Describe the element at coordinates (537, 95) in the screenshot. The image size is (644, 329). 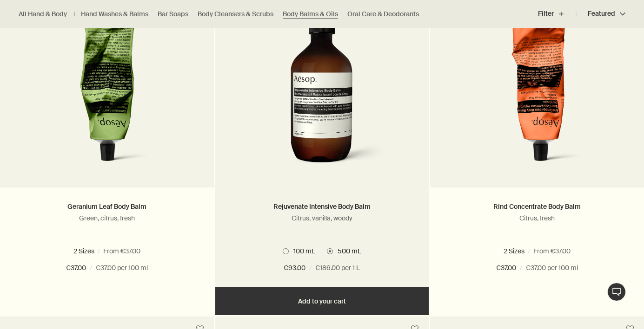
I see `a: Rind Concetrate Body Balm in aluminium tube` at that location.